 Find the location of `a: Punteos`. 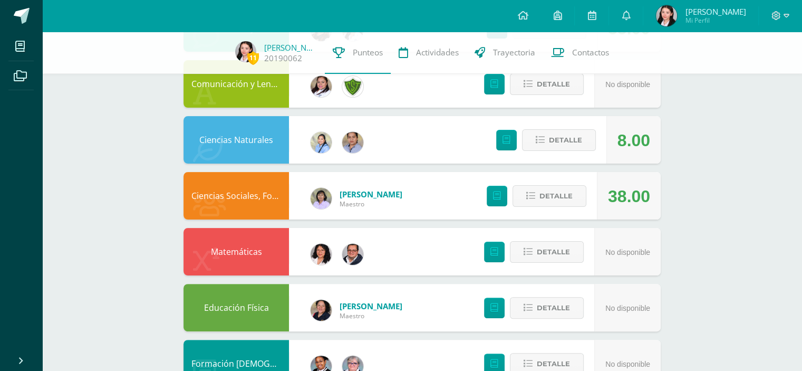

a: Punteos is located at coordinates (358, 53).